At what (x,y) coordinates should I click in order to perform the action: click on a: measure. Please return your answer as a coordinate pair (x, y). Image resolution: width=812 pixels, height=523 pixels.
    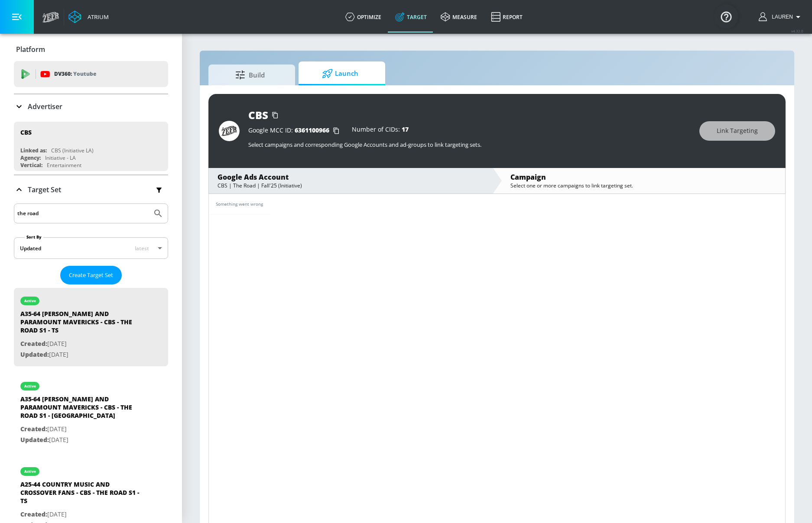
    Looking at the image, I should click on (459, 17).